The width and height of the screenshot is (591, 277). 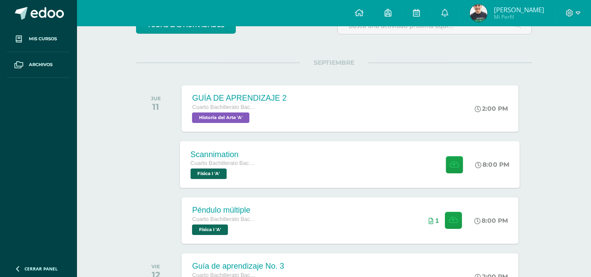 What do you see at coordinates (437, 220) in the screenshot?
I see `span: 1` at bounding box center [437, 220].